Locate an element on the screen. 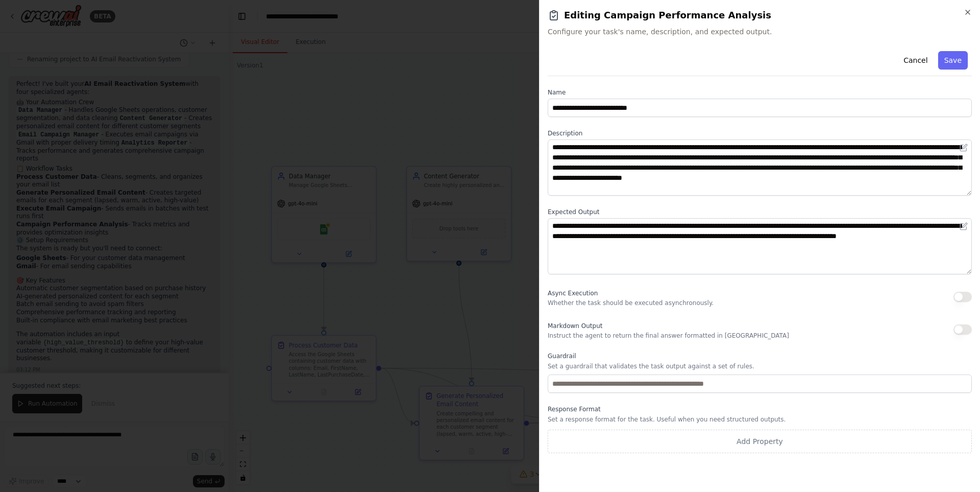 This screenshot has width=980, height=492. button: Save is located at coordinates (953, 61).